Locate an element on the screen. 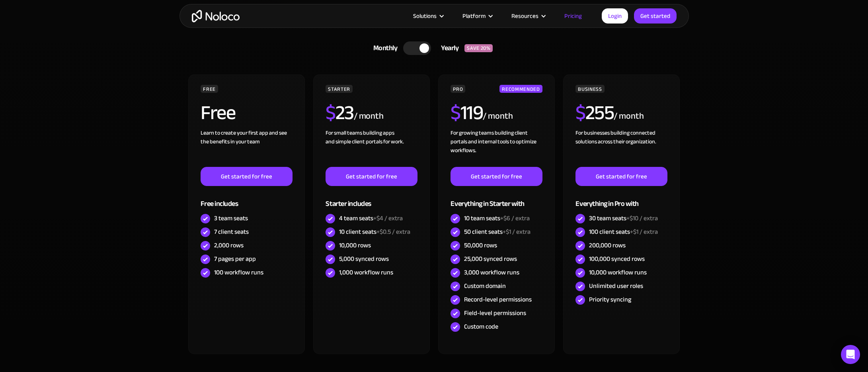  a: Get started is located at coordinates (655, 16).